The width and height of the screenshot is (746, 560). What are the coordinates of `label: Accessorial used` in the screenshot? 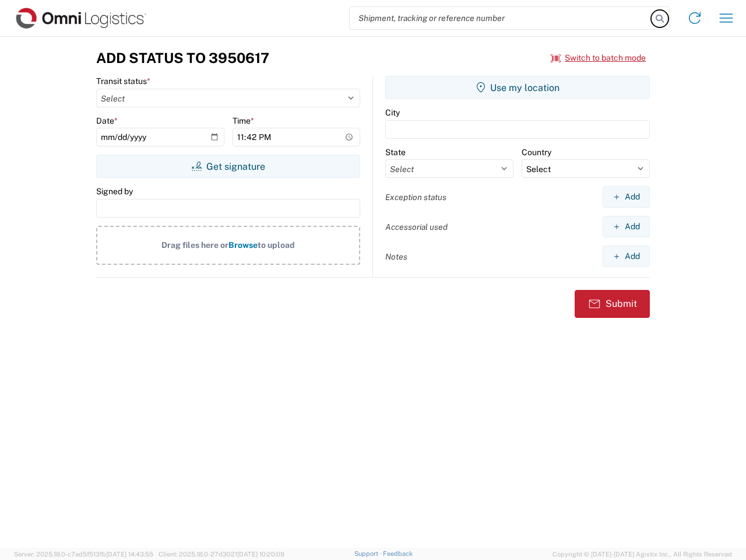 It's located at (416, 227).